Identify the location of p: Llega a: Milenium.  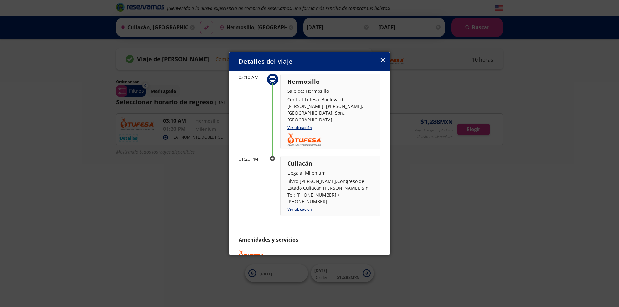
(331, 173).